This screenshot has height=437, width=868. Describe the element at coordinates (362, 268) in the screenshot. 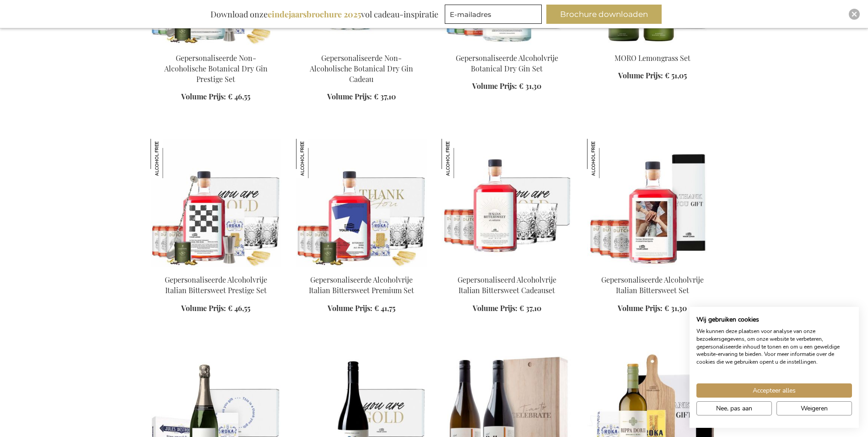

I see `a: Personalised Non-Alcoholic Italian Bittersweet Premium Set Gepersonaliseerde Alcoholvrije Italian...` at that location.